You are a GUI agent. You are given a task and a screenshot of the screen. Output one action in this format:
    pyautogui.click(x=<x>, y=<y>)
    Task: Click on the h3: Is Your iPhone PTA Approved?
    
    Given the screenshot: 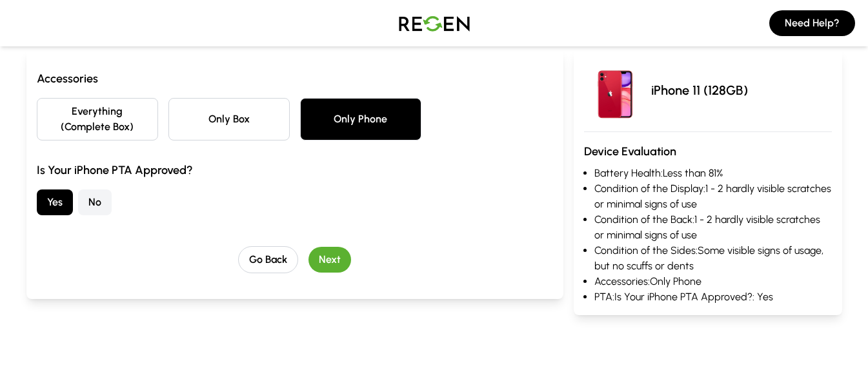 What is the action you would take?
    pyautogui.click(x=295, y=171)
    